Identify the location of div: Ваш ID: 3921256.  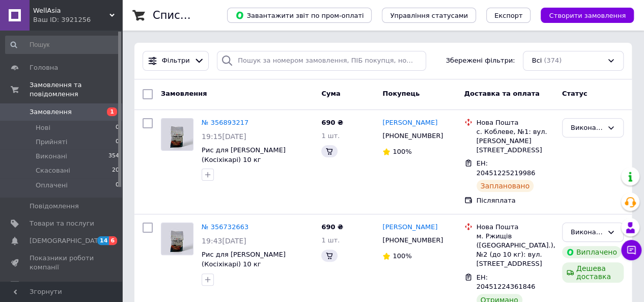
(77, 20).